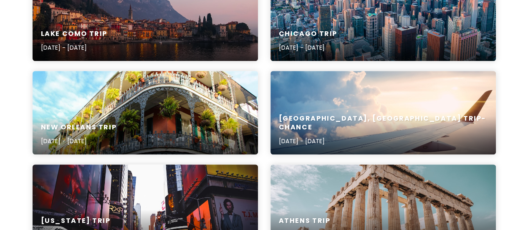 Image resolution: width=528 pixels, height=230 pixels. What do you see at coordinates (74, 34) in the screenshot?
I see `h6: Lake Como Trip` at bounding box center [74, 34].